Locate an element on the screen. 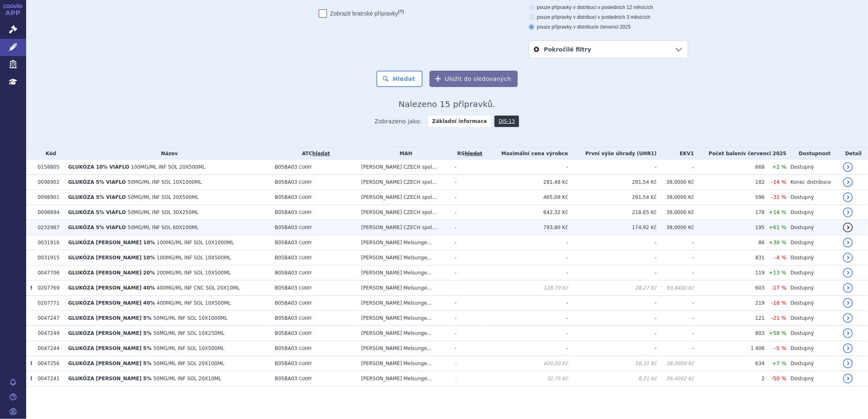  td: 0031916 is located at coordinates (49, 242).